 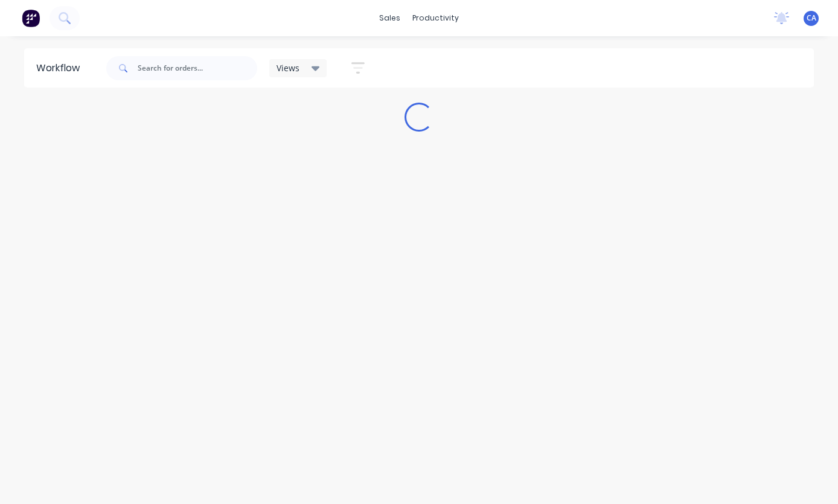 What do you see at coordinates (811, 18) in the screenshot?
I see `span: CA` at bounding box center [811, 18].